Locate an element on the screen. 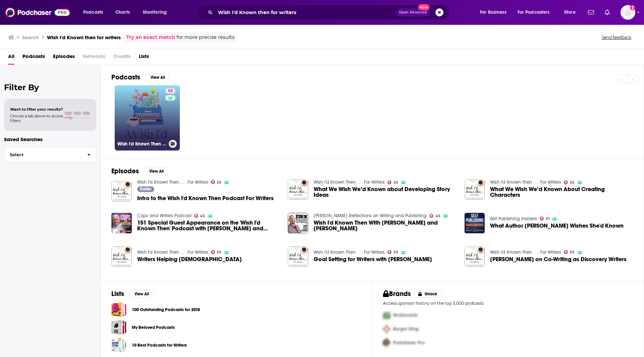  img: Goal Setting for Writers with Holly Lyne is located at coordinates (298, 256).